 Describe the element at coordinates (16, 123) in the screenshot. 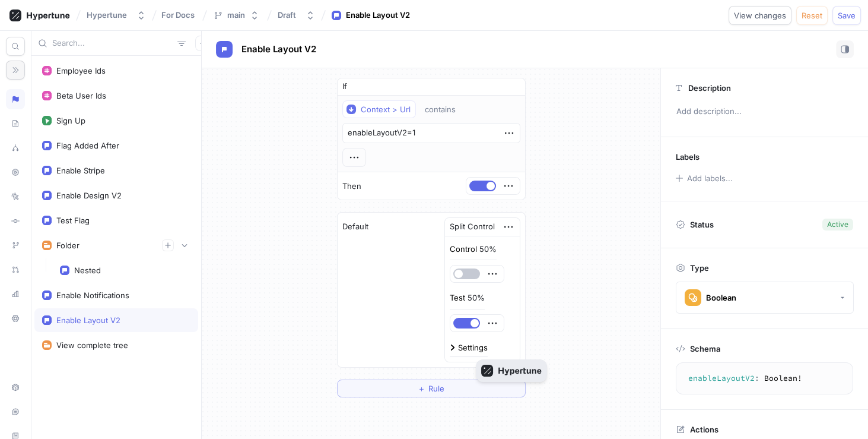

I see `div: Schema` at that location.